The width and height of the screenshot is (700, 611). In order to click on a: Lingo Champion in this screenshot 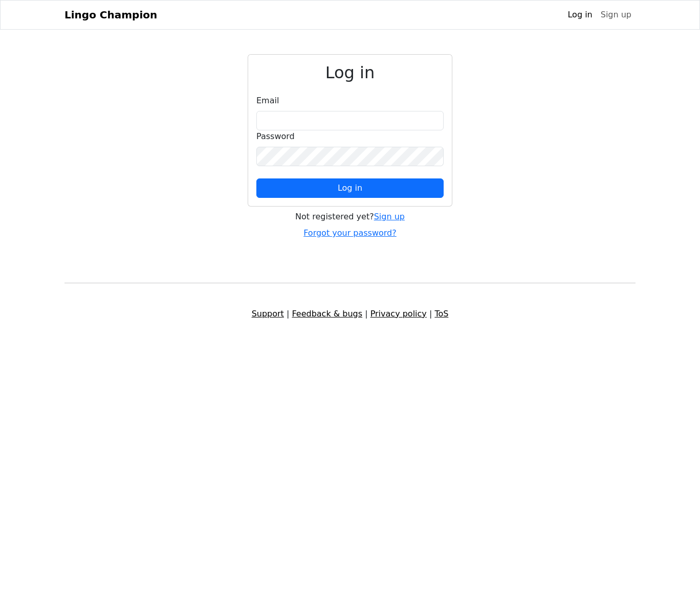, I will do `click(111, 15)`.